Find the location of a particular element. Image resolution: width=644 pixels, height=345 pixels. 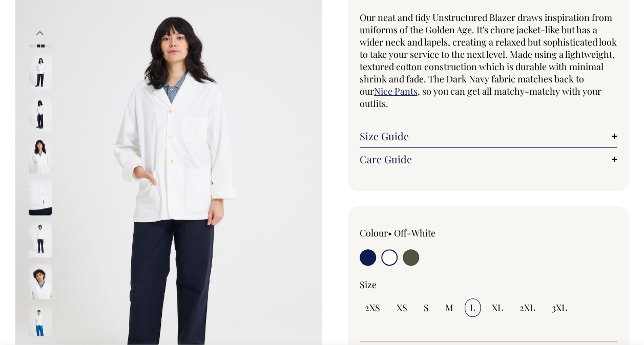

span: XL is located at coordinates (497, 308).